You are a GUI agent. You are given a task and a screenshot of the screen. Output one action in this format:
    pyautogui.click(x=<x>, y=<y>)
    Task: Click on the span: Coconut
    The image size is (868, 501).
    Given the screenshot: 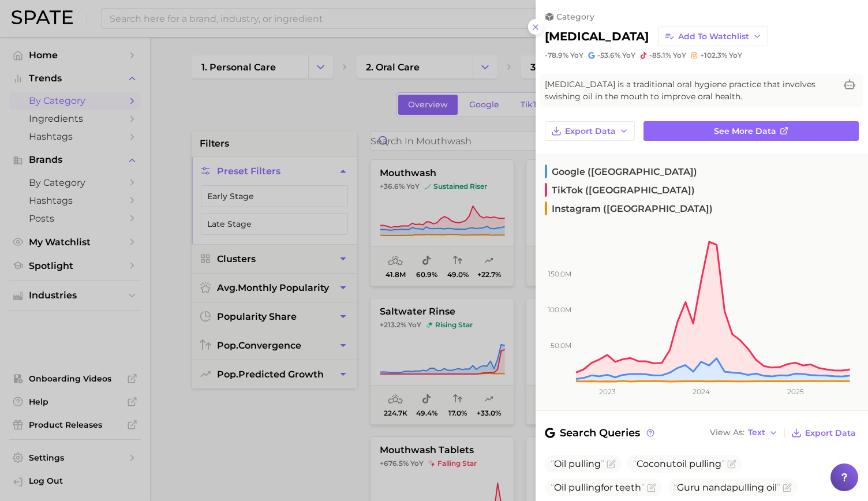 What is the action you would take?
    pyautogui.click(x=679, y=463)
    